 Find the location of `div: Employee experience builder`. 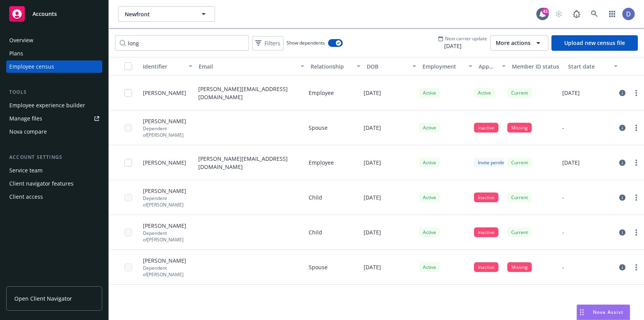

div: Employee experience builder is located at coordinates (47, 105).